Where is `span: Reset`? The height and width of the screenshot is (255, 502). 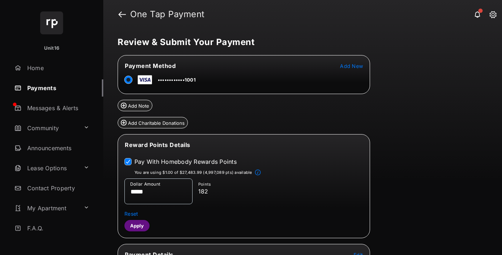
span: Reset is located at coordinates (131, 214).